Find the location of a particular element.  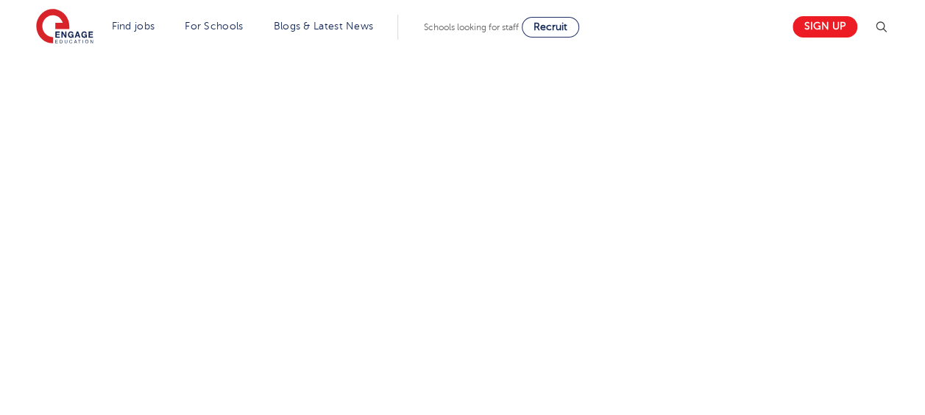

span: Recruit is located at coordinates (550, 26).